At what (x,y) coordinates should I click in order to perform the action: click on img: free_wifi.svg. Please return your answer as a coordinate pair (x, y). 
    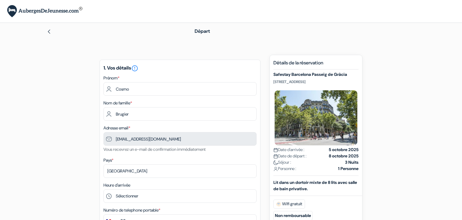
    Looking at the image, I should click on (279, 204).